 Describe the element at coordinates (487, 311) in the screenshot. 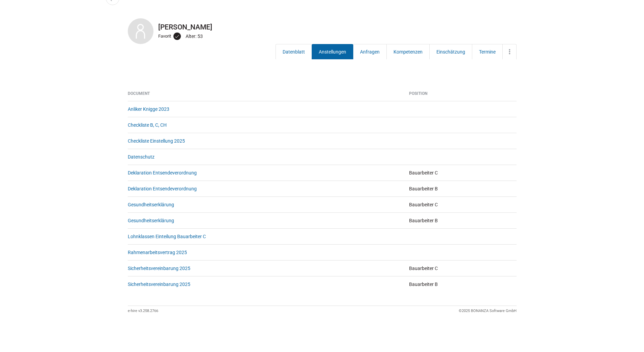

I see `div: ©2025 BONANZA Software GmbH` at that location.